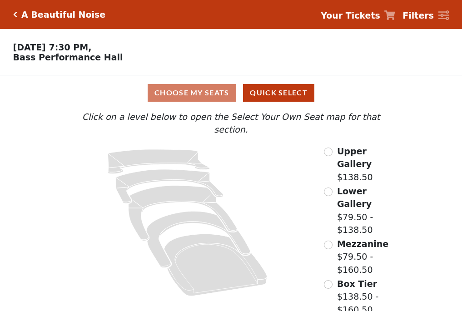 The height and width of the screenshot is (311, 462). I want to click on span: Lower Gallery, so click(354, 197).